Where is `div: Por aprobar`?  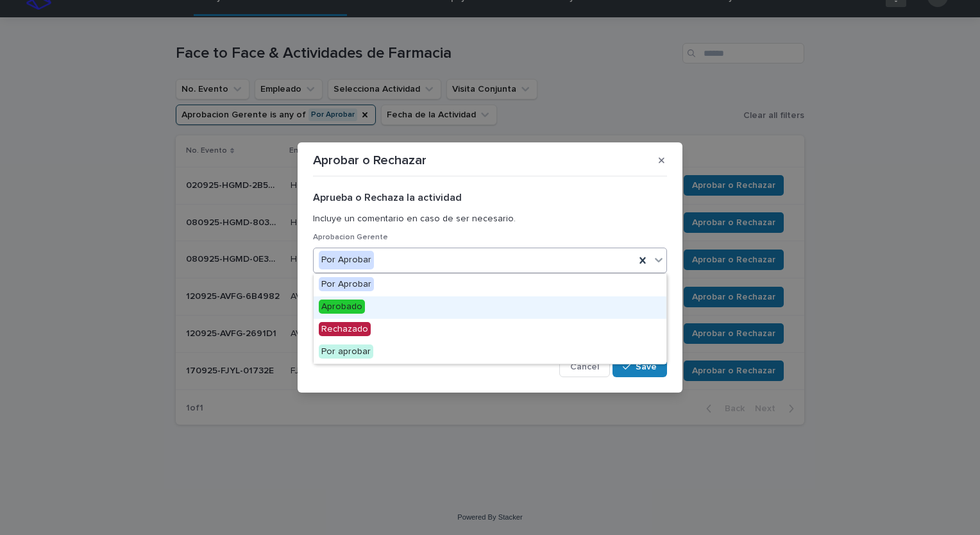
div: Por aprobar is located at coordinates (490, 352).